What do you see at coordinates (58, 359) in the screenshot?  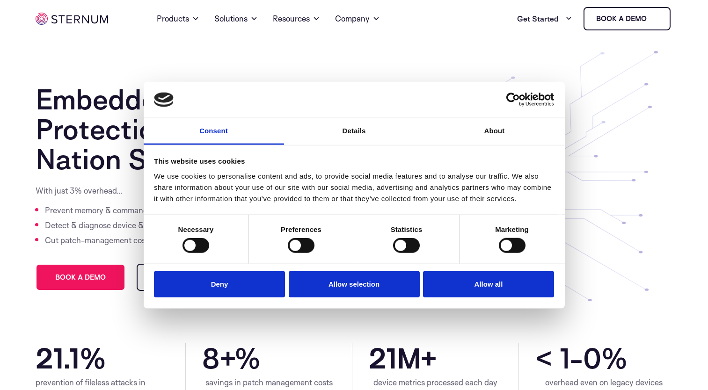 I see `span: 21.1` at bounding box center [58, 359].